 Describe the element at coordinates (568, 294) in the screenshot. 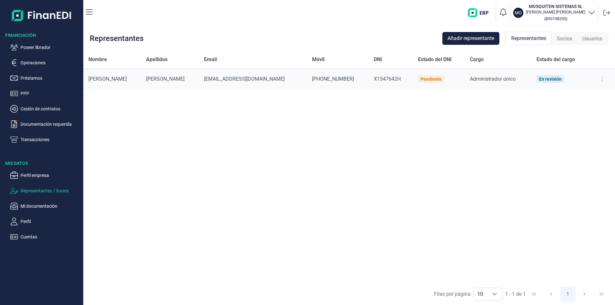

I see `button: Page 1` at that location.